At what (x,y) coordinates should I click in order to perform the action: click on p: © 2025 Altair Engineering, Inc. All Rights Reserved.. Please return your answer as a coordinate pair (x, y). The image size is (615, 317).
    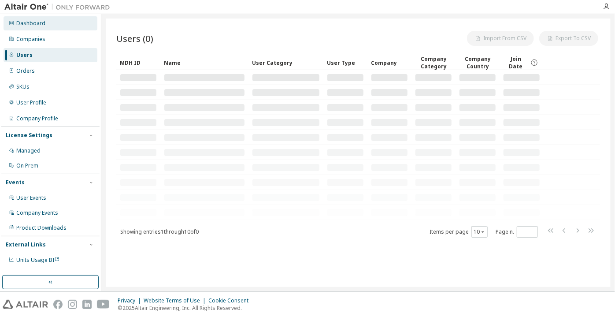
    Looking at the image, I should click on (185, 307).